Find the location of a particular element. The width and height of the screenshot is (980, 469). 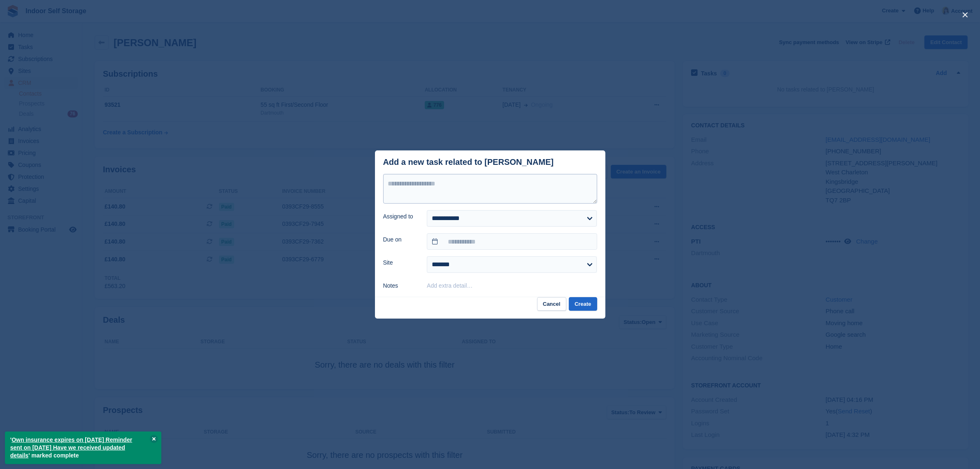

button: close is located at coordinates (965, 15).